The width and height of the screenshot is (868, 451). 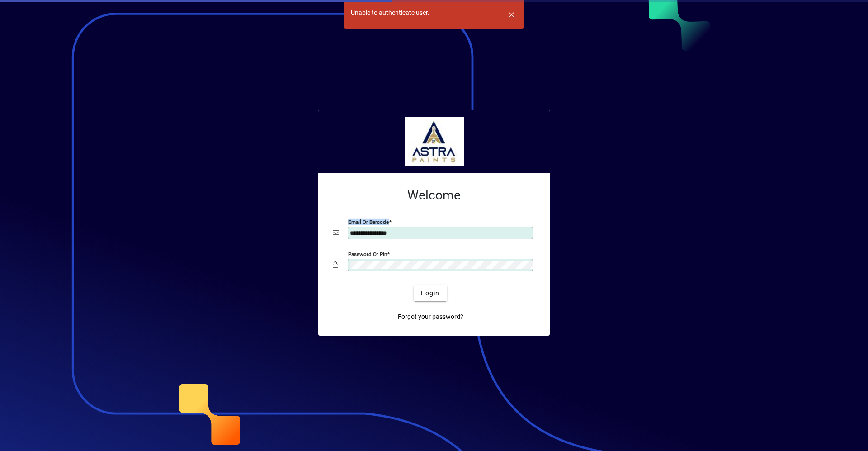 I want to click on mat-label: Email or Barcode, so click(x=369, y=222).